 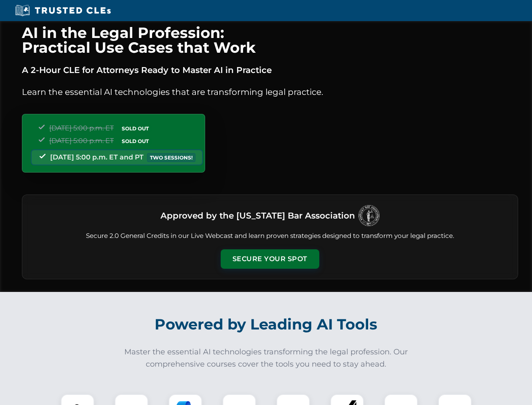 What do you see at coordinates (270, 236) in the screenshot?
I see `p: Secure 2.0 General Credits in our Live Webcast and learn proven strategies designed to transform ...` at bounding box center [270, 236].